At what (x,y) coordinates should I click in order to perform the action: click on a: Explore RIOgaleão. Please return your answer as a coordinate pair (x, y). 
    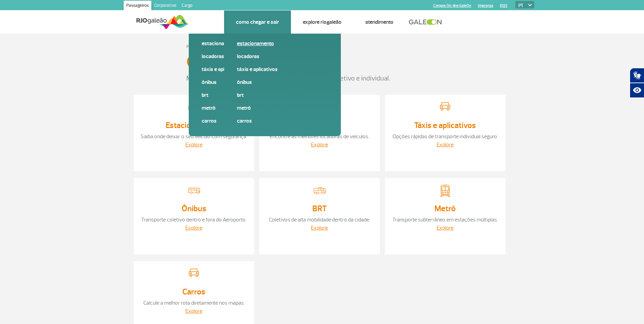
    Looking at the image, I should click on (322, 22).